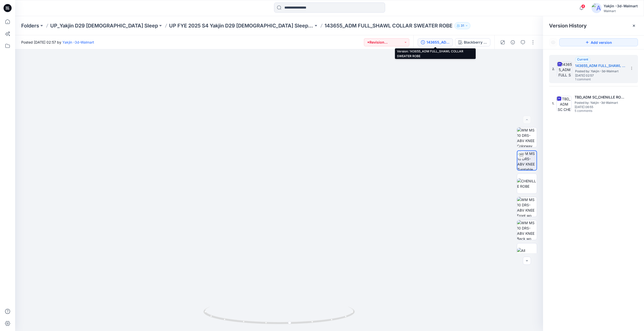 This screenshot has width=644, height=331. Describe the element at coordinates (565, 69) in the screenshot. I see `img: 143655_ADM FULL_SHAWL COLLAR SWEATER ROBE` at that location.